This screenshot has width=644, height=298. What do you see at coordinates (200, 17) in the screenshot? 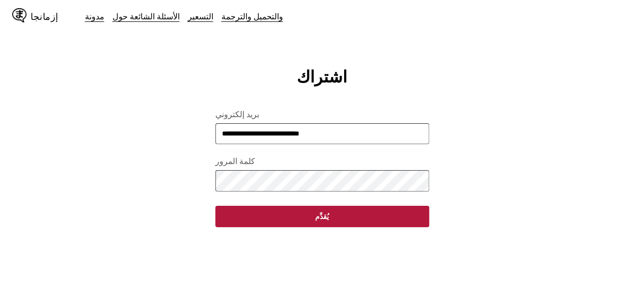
I see `a: التسعير` at bounding box center [200, 17].